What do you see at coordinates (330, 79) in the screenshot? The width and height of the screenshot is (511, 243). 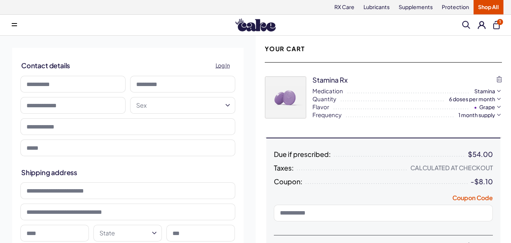 I see `div: Stamina Rx` at bounding box center [330, 79].